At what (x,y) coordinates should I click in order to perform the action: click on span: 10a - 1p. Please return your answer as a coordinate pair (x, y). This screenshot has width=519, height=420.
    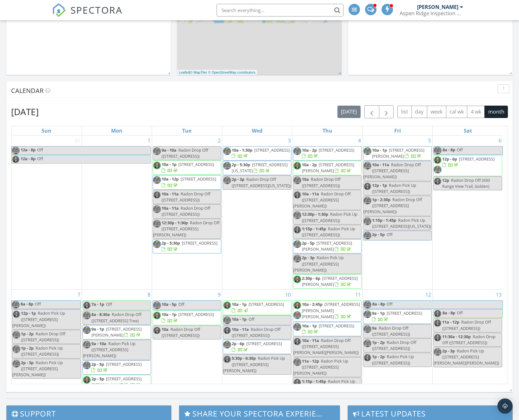
    Looking at the image, I should click on (309, 326).